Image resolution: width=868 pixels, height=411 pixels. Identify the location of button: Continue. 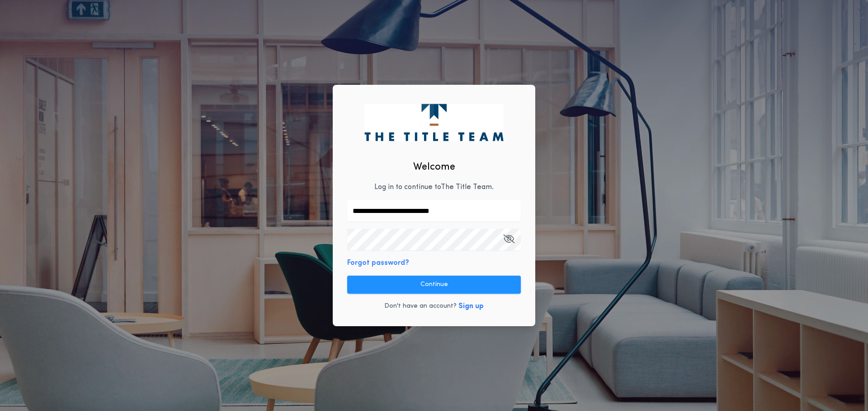
(434, 285).